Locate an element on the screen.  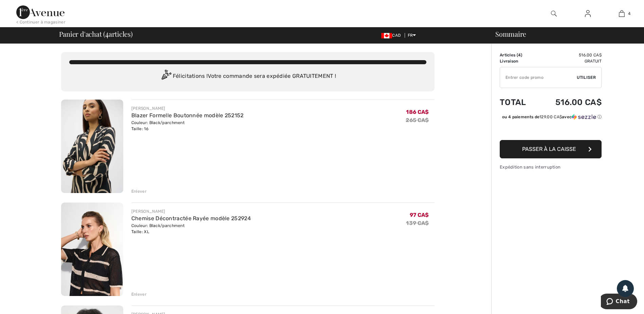
span: Passer à la caisse is located at coordinates (549, 149).